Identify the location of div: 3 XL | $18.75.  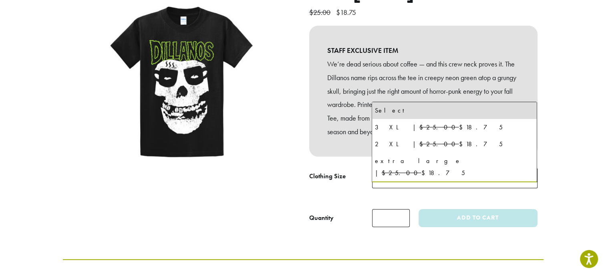
(454, 127).